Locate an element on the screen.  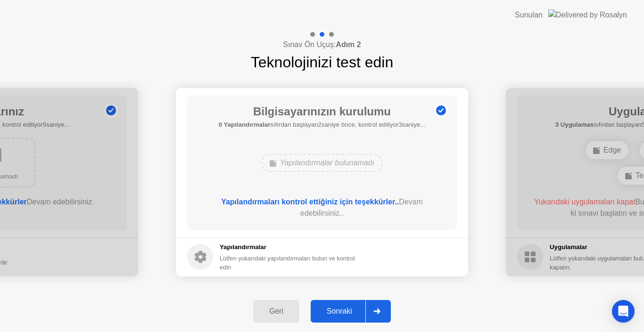
b: Adım 2 is located at coordinates (348, 44).